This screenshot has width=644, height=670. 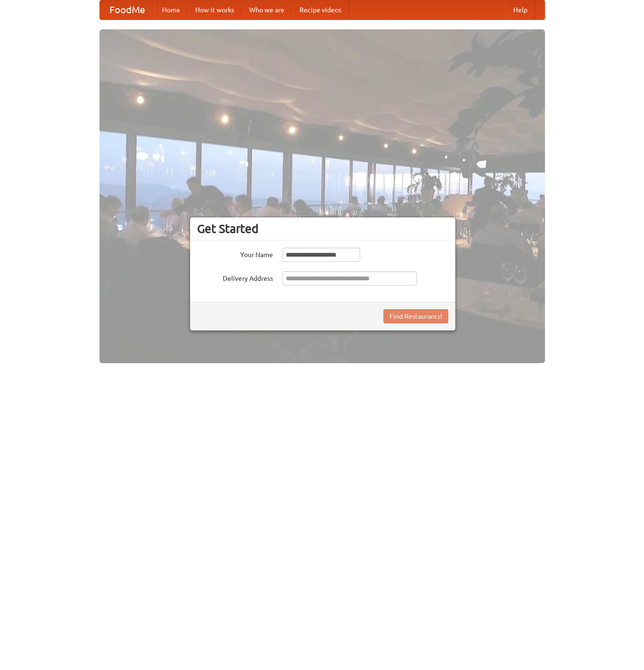 I want to click on a: Home, so click(x=171, y=10).